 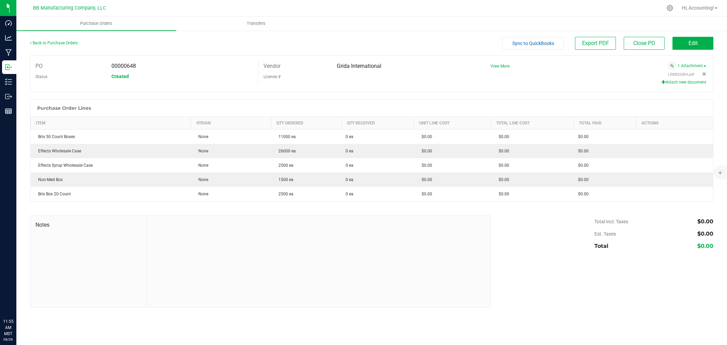 I want to click on th: Strain, so click(x=231, y=123).